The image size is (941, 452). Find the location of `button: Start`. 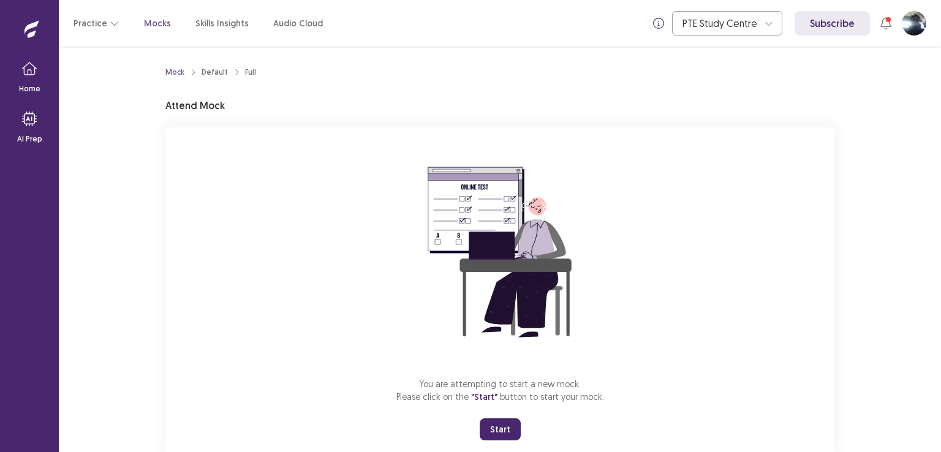

button: Start is located at coordinates (500, 430).